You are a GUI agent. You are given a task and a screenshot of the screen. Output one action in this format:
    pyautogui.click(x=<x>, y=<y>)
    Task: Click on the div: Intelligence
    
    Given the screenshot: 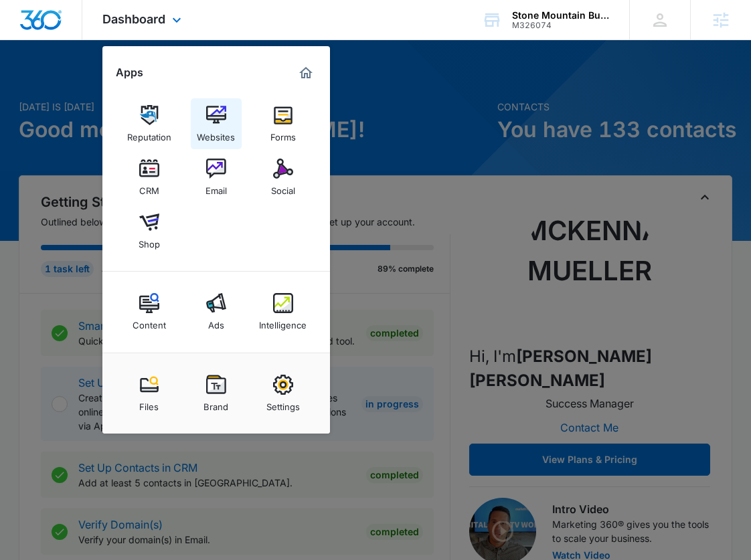 What is the action you would take?
    pyautogui.click(x=282, y=322)
    